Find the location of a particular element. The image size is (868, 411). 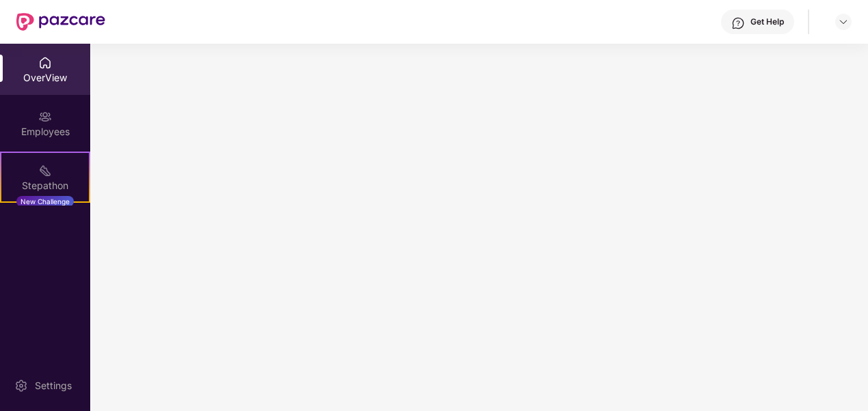

img: svg+xml;base64,PHN2ZyBpZD0iSGVscC0zMngzMiIgeG1sbnM9Imh0dHA6Ly93d3cudzMub3JnLzIwMDAvc3ZnIiB3aWR0aD... is located at coordinates (738, 23).